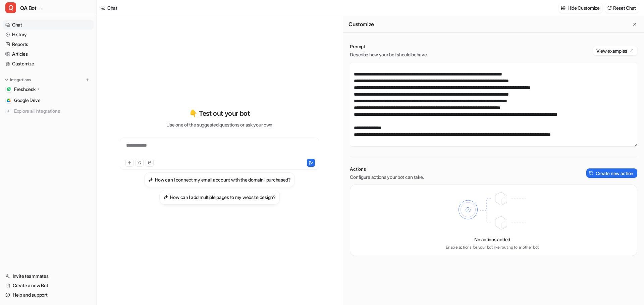 This screenshot has width=644, height=305. I want to click on p: Integrations, so click(21, 80).